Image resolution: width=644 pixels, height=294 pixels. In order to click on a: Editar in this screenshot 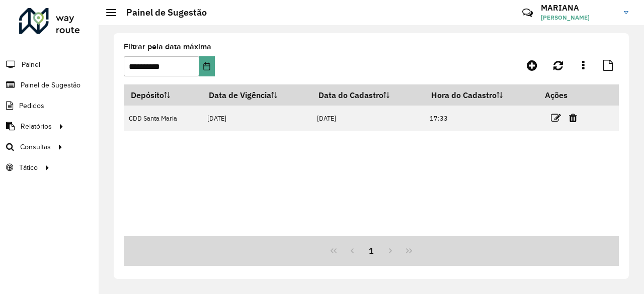, I will do `click(556, 118)`.